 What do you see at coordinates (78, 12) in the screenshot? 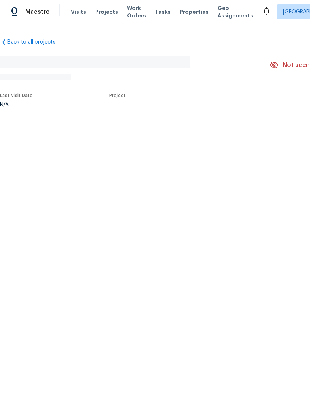
I see `span: Visits` at bounding box center [78, 12].